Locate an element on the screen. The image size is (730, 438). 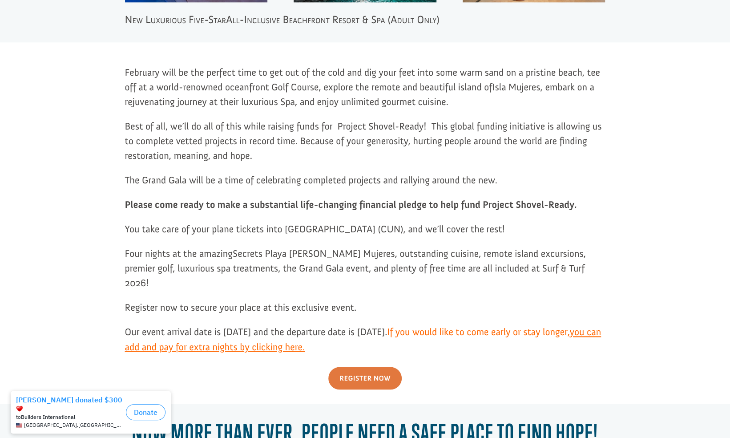
p: February will be the perfect time to get out of the cold and dig your feet into some warm sand on... is located at coordinates (365, 92).